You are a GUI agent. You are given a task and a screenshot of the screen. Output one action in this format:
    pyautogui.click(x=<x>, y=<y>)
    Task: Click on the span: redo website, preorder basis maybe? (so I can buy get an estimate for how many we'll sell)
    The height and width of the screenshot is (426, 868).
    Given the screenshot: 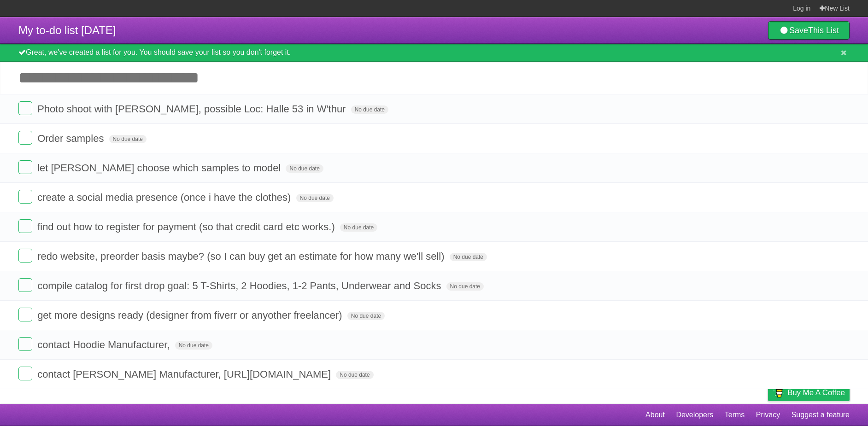 What is the action you would take?
    pyautogui.click(x=242, y=256)
    